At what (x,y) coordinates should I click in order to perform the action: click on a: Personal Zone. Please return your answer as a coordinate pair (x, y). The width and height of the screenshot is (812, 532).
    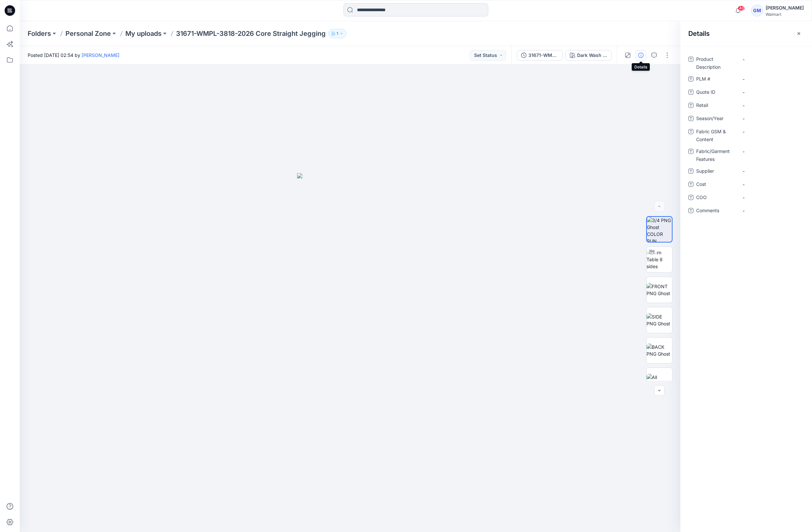
    Looking at the image, I should click on (88, 33).